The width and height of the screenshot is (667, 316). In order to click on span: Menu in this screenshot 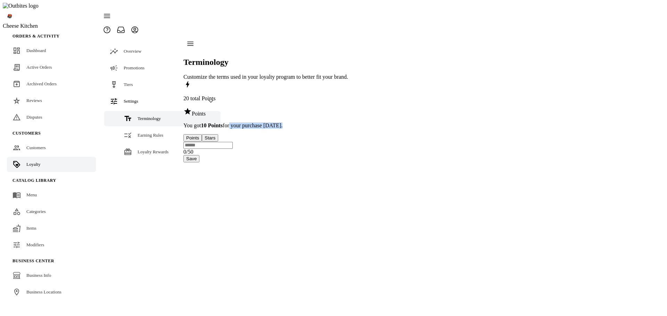, I will do `click(32, 195)`.